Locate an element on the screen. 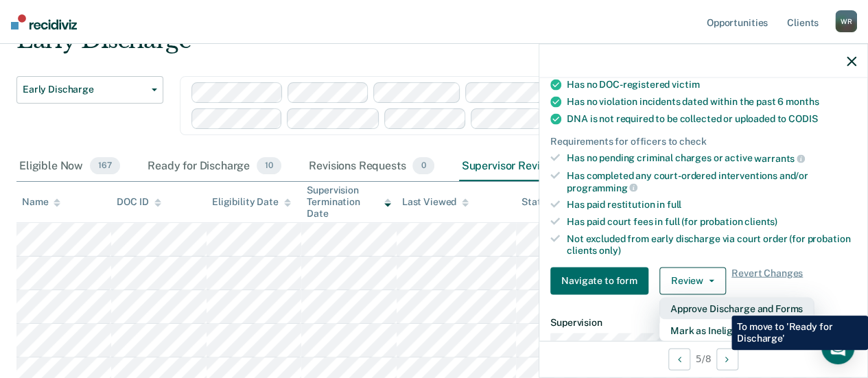  dt: Supervision is located at coordinates (703, 322).